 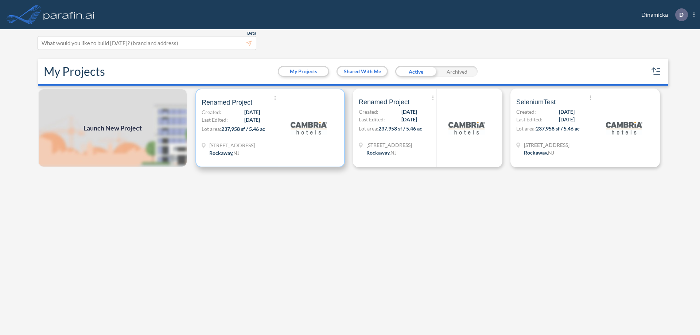 I want to click on span: Beta, so click(x=252, y=33).